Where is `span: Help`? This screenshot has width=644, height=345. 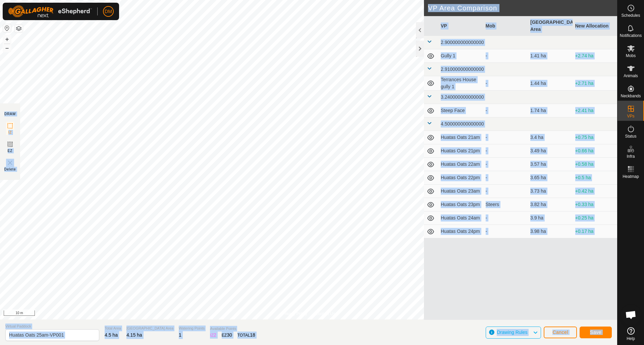
span: Help is located at coordinates (631, 339).